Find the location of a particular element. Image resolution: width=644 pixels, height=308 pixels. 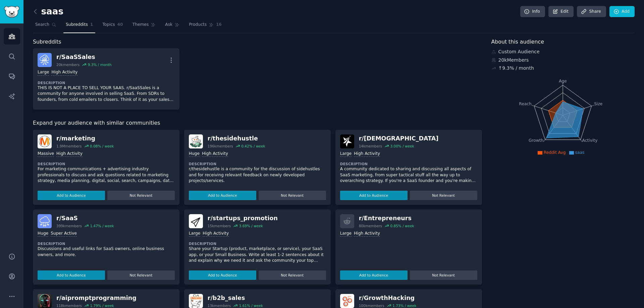

div: 118k members is located at coordinates (69, 306).